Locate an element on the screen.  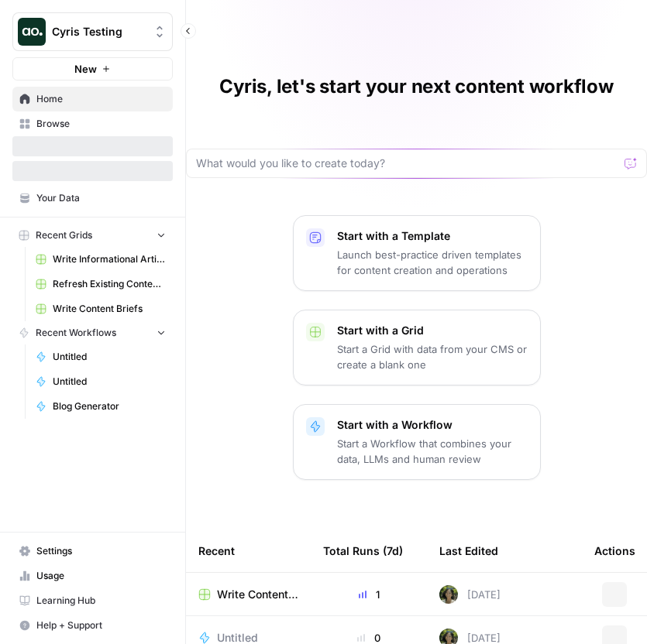
p: Start with a Grid is located at coordinates (432, 331).